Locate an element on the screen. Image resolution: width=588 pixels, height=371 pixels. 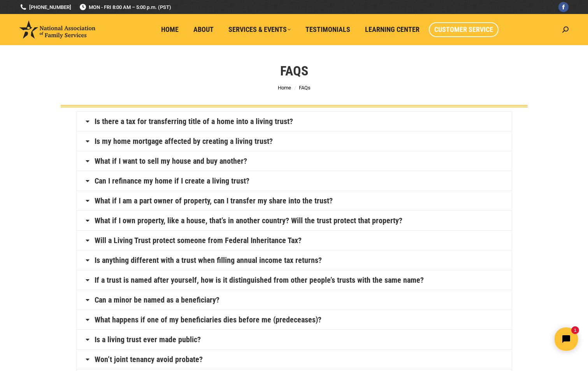
span: Customer Service is located at coordinates (464, 30).